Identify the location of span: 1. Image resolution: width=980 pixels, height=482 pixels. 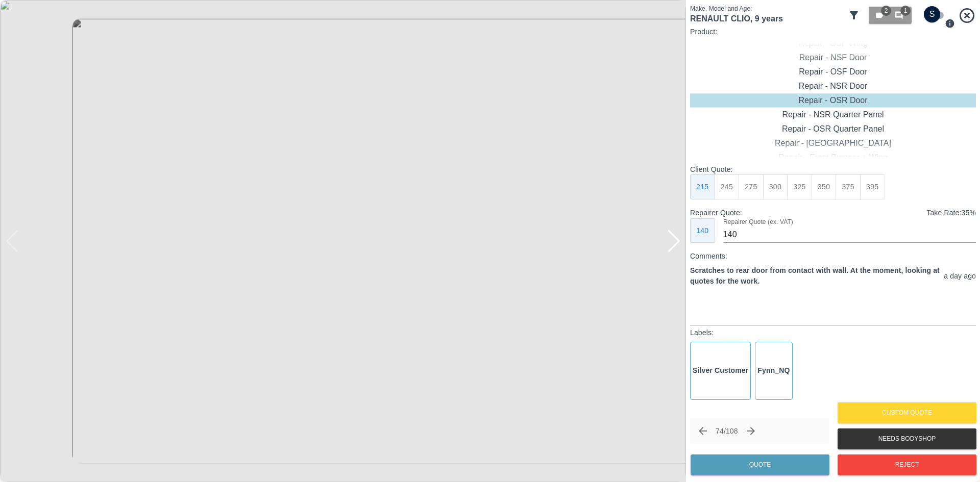
(905, 11).